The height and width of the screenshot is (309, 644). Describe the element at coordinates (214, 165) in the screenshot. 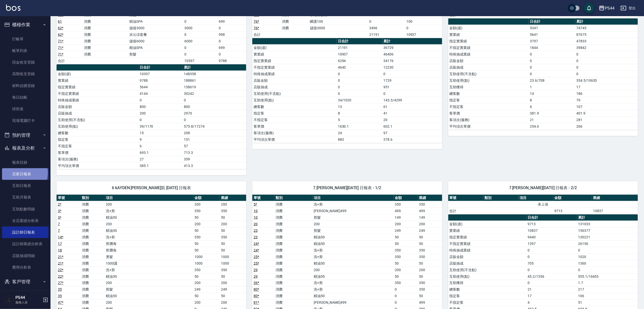

I see `td: 413.3` at that location.